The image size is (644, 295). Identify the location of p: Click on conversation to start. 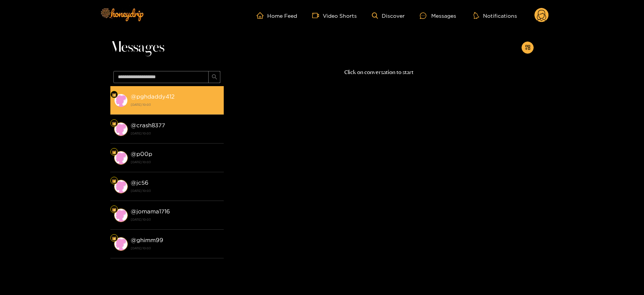
(379, 72).